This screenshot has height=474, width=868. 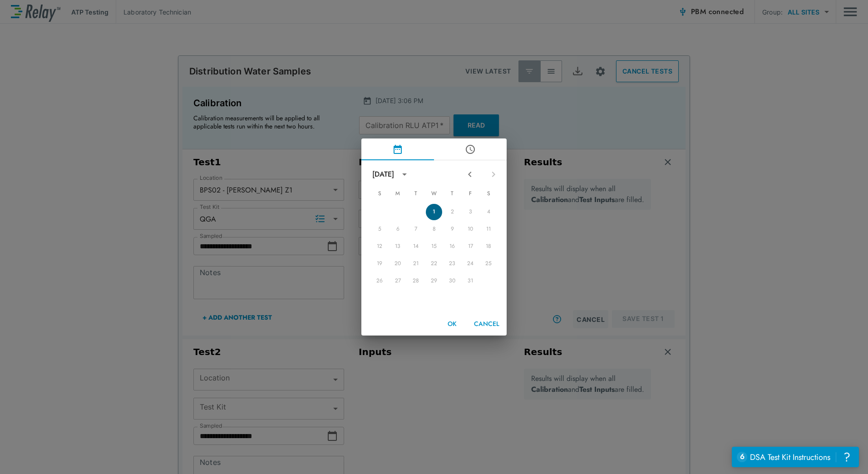 What do you see at coordinates (10, 10) in the screenshot?
I see `div: 6` at bounding box center [10, 10].